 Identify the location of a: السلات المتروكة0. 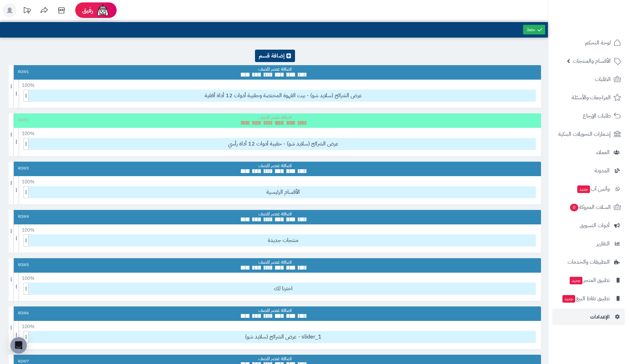
(588, 207).